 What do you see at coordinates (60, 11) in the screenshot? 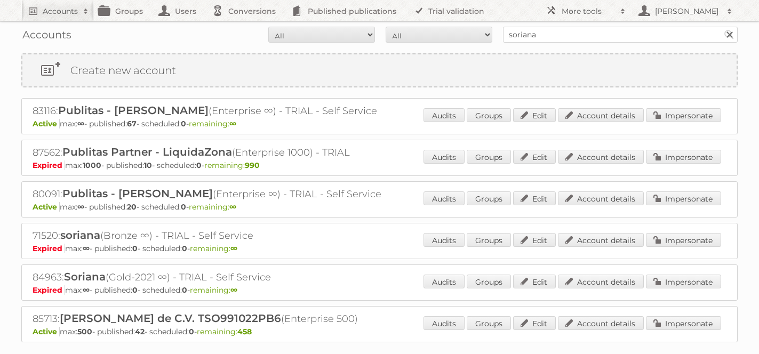
I see `h2: Accounts` at bounding box center [60, 11].